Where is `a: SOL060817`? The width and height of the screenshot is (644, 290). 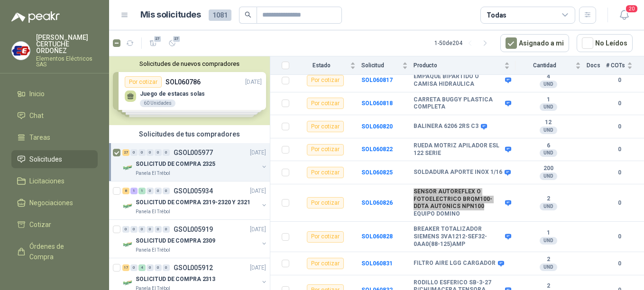
a: SOL060817 is located at coordinates (377, 80).